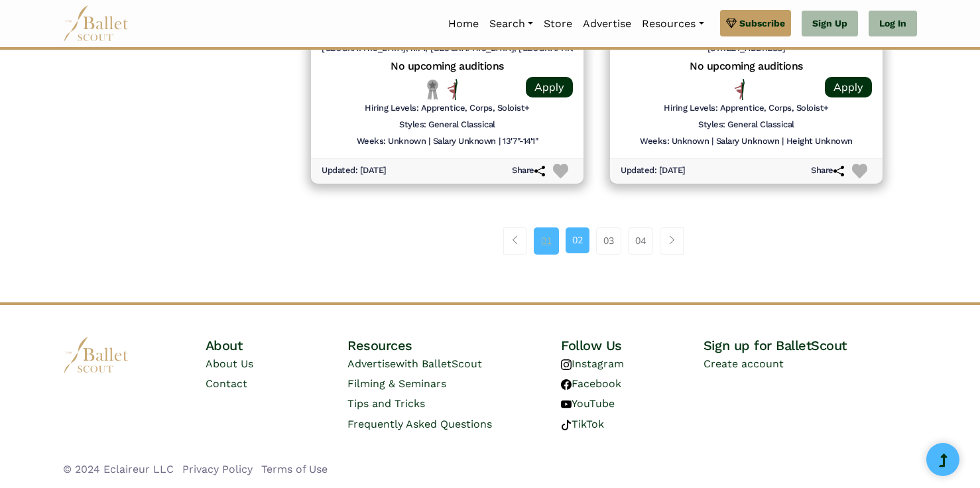 This screenshot has height=488, width=980. I want to click on a: TikTok, so click(582, 423).